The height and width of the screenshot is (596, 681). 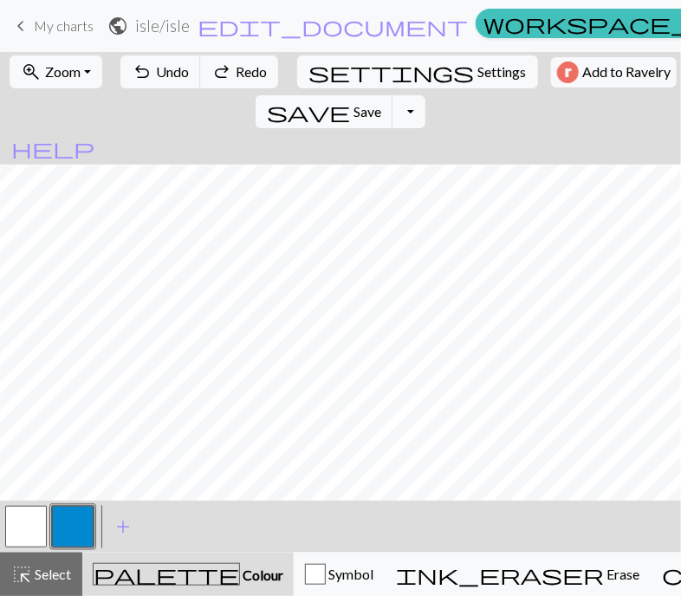 What do you see at coordinates (55, 72) in the screenshot?
I see `button: Zoom` at bounding box center [55, 72].